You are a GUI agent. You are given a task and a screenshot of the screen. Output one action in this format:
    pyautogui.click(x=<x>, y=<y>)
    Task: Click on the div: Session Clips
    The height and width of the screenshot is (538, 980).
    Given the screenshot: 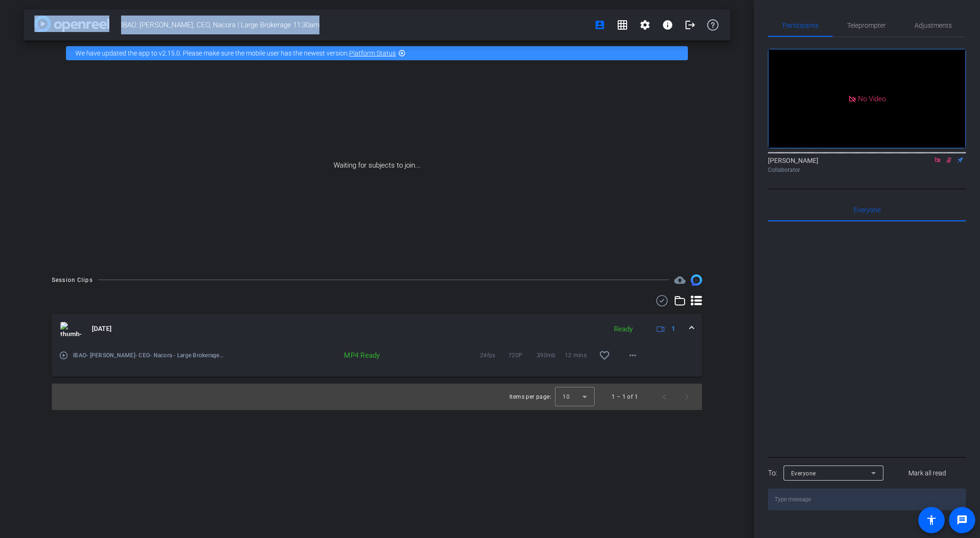 What is the action you would take?
    pyautogui.click(x=72, y=280)
    